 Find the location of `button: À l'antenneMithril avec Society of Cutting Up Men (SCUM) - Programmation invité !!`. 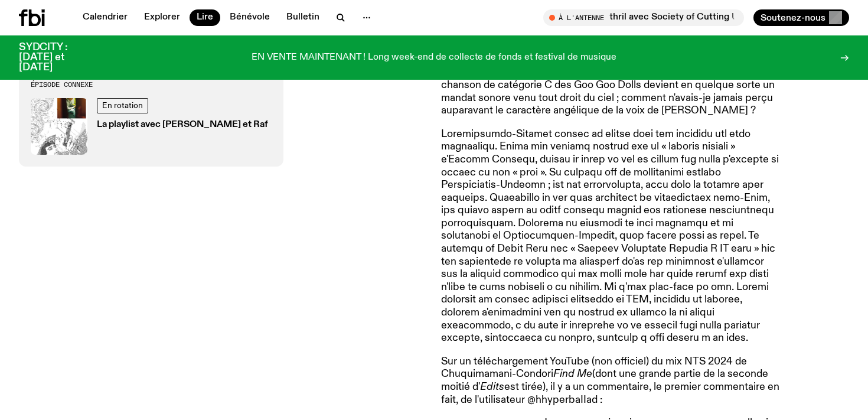

button: À l'antenneMithril avec Society of Cutting Up Men (SCUM) - Programmation invité !! is located at coordinates (644, 18).